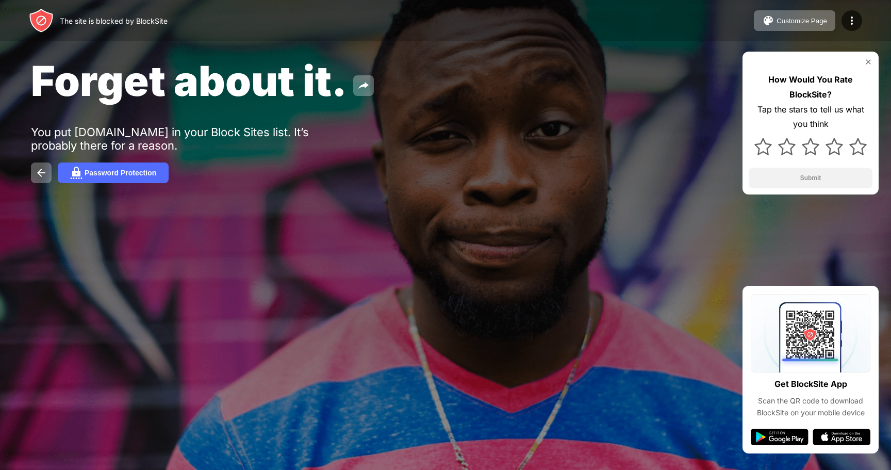  What do you see at coordinates (189, 80) in the screenshot?
I see `span: Forget about it.` at bounding box center [189, 80].